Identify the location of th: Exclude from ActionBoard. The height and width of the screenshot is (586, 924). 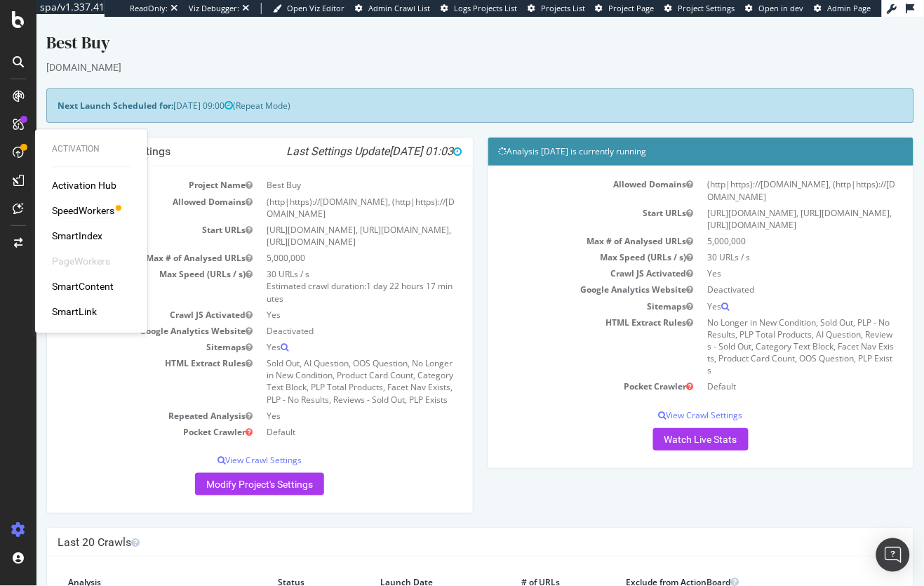
(696, 566).